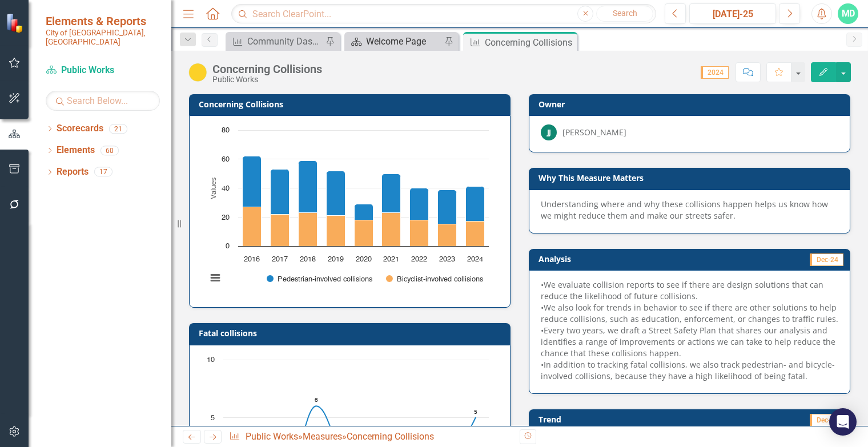 This screenshot has width=868, height=447. What do you see at coordinates (404, 41) in the screenshot?
I see `div: Welcome Page` at bounding box center [404, 41].